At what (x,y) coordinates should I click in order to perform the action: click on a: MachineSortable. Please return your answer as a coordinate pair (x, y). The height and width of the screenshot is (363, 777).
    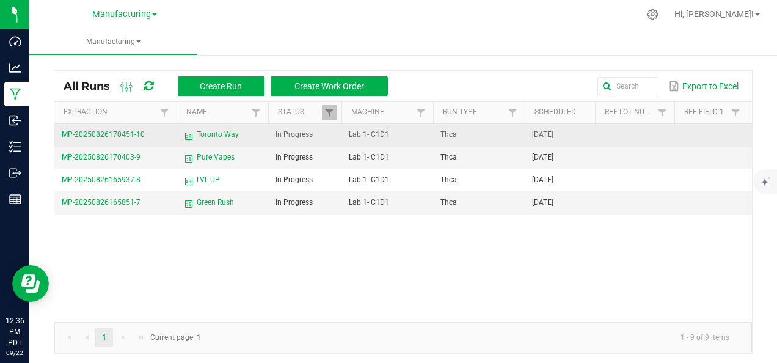
    Looking at the image, I should click on (382, 112).